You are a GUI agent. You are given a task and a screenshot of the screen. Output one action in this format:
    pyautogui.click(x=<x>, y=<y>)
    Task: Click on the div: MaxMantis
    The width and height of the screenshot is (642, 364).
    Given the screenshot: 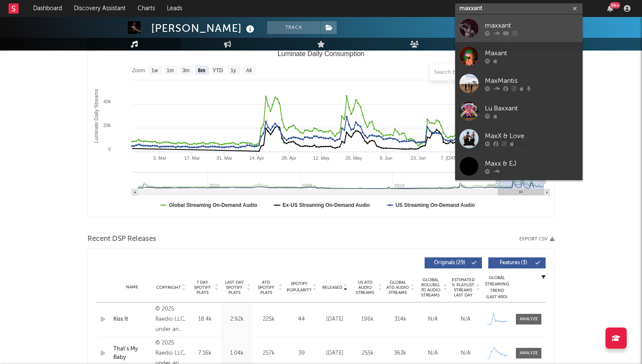 What is the action you would take?
    pyautogui.click(x=532, y=81)
    